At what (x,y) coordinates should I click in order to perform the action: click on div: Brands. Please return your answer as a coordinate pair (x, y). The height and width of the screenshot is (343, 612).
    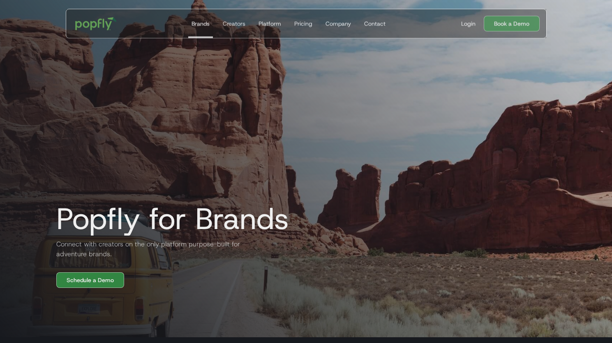
    Looking at the image, I should click on (200, 23).